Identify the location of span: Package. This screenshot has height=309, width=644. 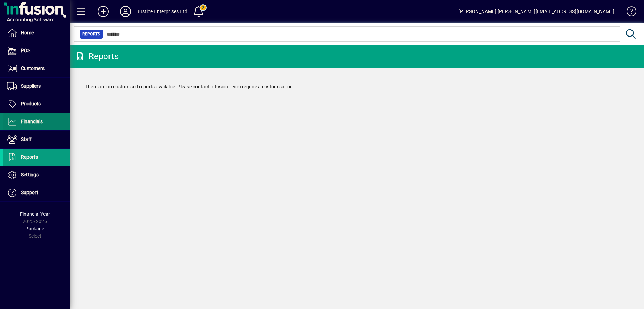
(35, 228).